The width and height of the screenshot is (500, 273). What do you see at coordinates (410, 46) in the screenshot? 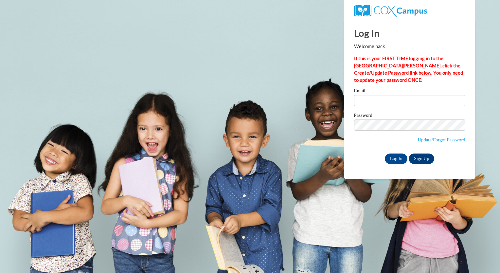
I see `p: Welcome back!` at bounding box center [410, 46].